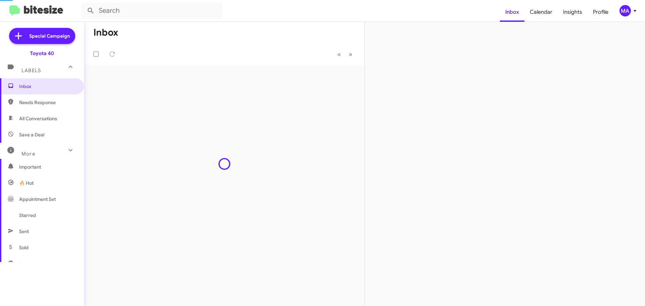 Image resolution: width=645 pixels, height=306 pixels. I want to click on button: Next, so click(350, 54).